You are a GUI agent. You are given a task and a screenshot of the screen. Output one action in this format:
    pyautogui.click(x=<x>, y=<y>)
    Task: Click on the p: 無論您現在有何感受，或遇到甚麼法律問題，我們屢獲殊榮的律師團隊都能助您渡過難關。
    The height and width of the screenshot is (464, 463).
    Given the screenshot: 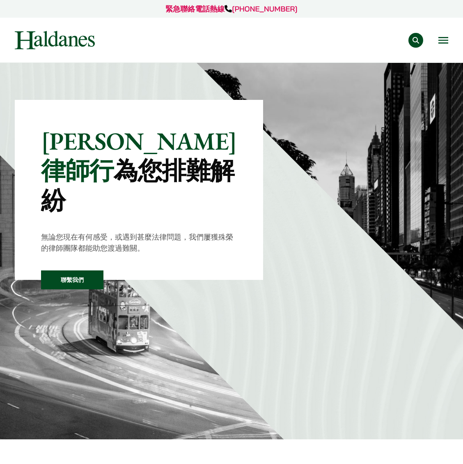 What is the action you would take?
    pyautogui.click(x=139, y=242)
    